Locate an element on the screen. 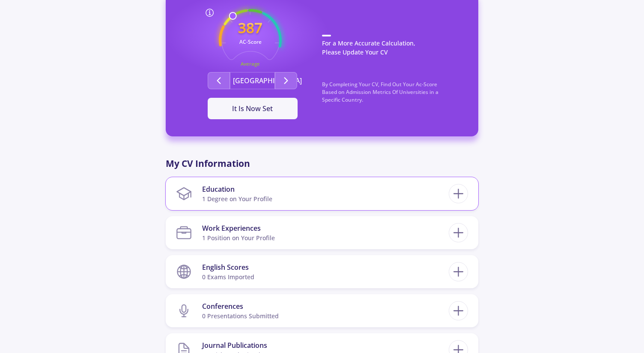  text: 387 is located at coordinates (250, 27).